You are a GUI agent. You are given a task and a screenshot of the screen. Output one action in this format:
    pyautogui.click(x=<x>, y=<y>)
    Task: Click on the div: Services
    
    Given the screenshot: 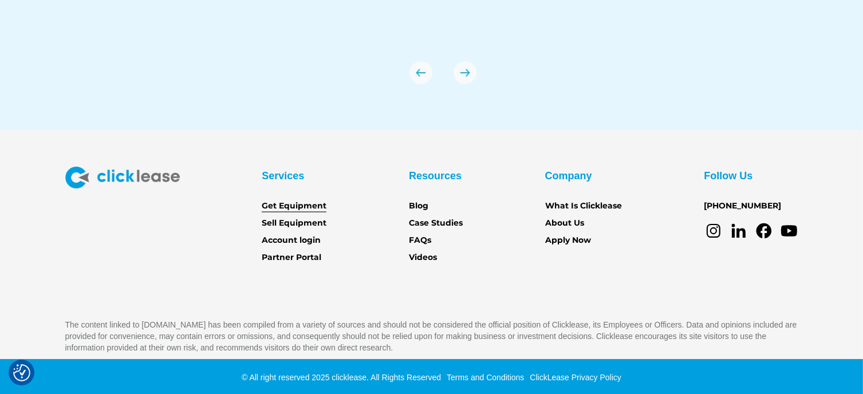 What is the action you would take?
    pyautogui.click(x=283, y=176)
    